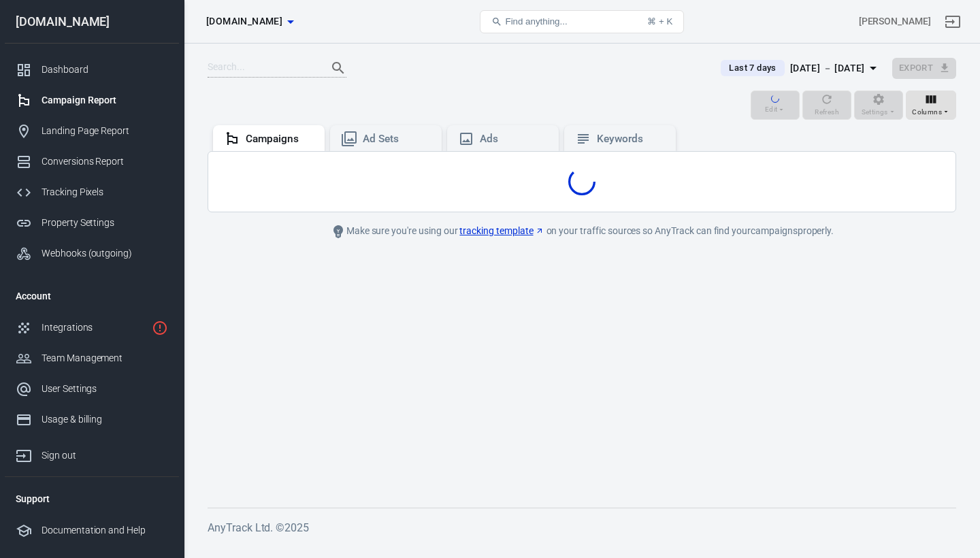 Image resolution: width=980 pixels, height=558 pixels. What do you see at coordinates (262, 68) in the screenshot?
I see `input: Search...` at bounding box center [262, 68].